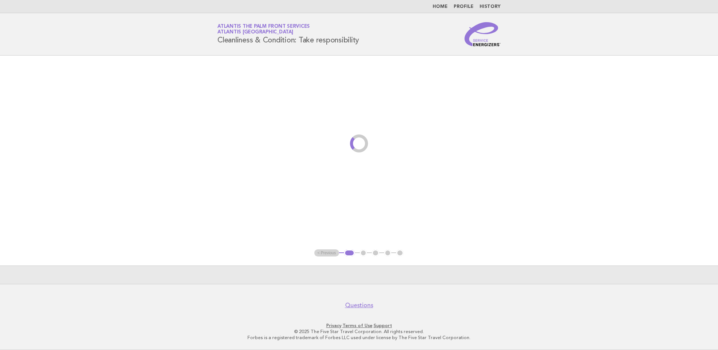 Image resolution: width=718 pixels, height=350 pixels. What do you see at coordinates (440, 7) in the screenshot?
I see `a: Home` at bounding box center [440, 7].